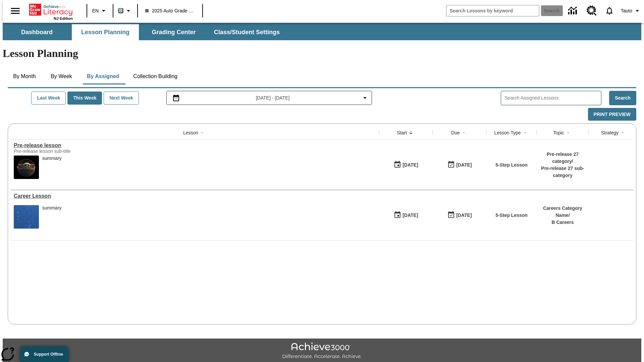 This screenshot has height=362, width=644. What do you see at coordinates (406, 215) in the screenshot?
I see `button: 01/13/25: First time the lesson was available` at bounding box center [406, 215].